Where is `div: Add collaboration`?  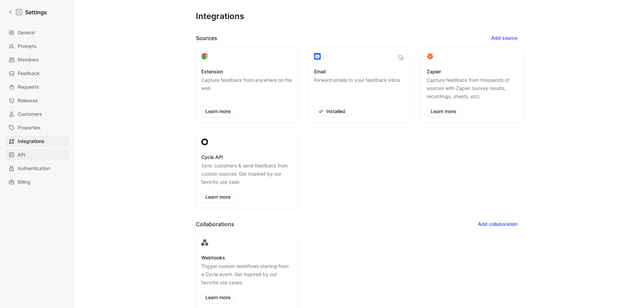
div: Add collaboration is located at coordinates (497, 224).